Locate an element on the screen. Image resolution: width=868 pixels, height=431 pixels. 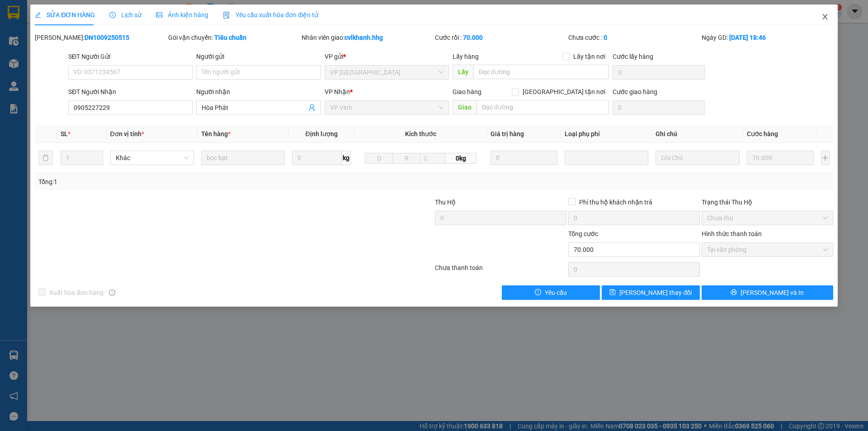
div: SĐT Người Gửi is located at coordinates (131, 57).